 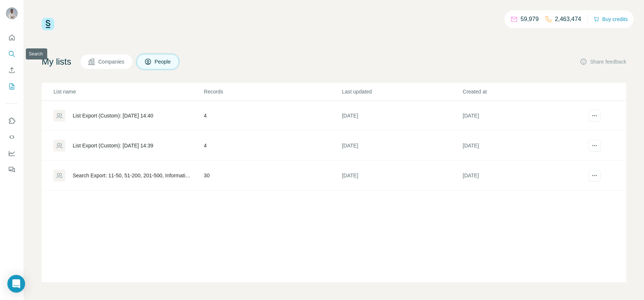 What do you see at coordinates (530, 19) in the screenshot?
I see `p: 59,979` at bounding box center [530, 19].